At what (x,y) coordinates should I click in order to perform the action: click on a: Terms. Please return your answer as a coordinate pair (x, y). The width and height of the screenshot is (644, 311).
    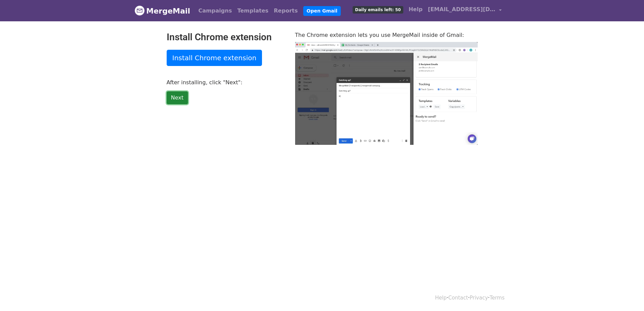
    Looking at the image, I should click on (497, 298).